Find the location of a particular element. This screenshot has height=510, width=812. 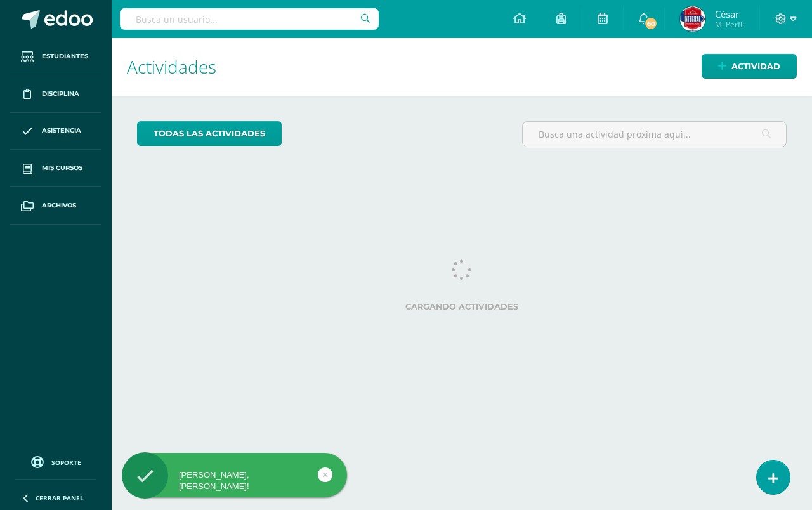

h1: Actividades is located at coordinates (462, 67).